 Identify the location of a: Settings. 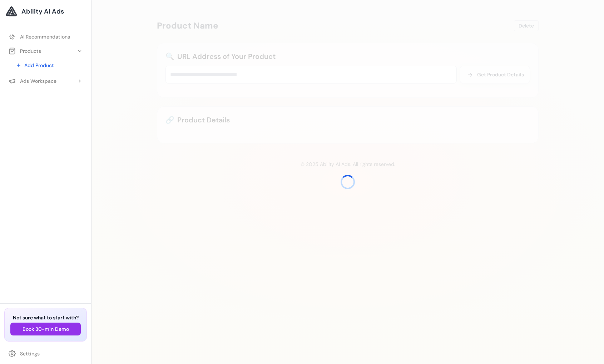
(46, 354).